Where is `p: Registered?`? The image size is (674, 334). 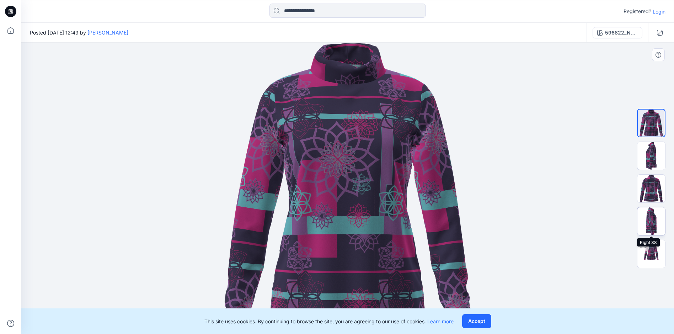
p: Registered? is located at coordinates (638, 11).